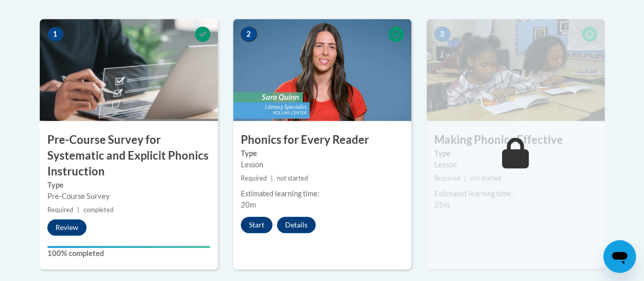  What do you see at coordinates (442, 34) in the screenshot?
I see `span: 3` at bounding box center [442, 34].